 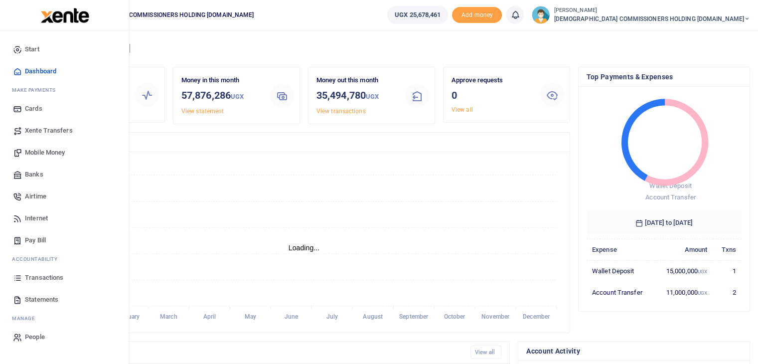 I want to click on tspan: August, so click(x=373, y=316).